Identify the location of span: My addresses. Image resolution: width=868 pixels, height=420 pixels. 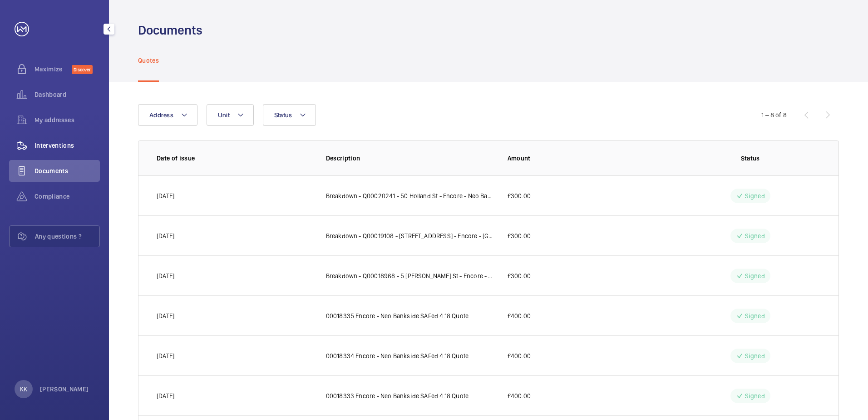
(67, 120).